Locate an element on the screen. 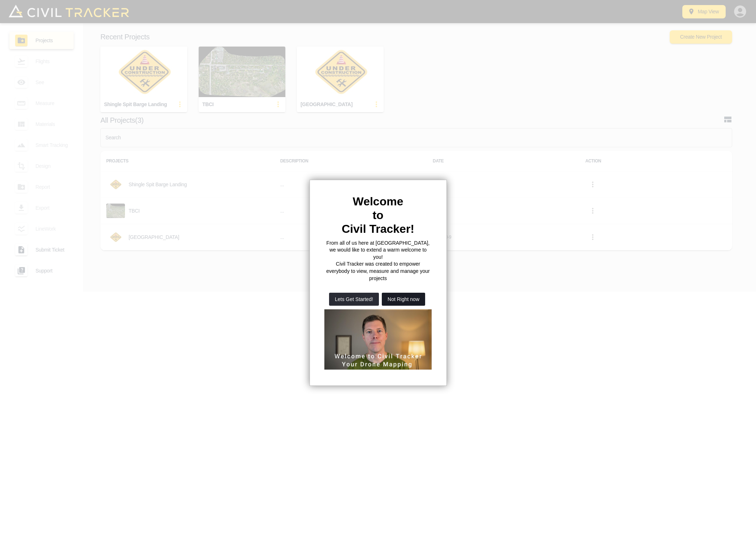 The width and height of the screenshot is (756, 558). button: Lets Get Started! is located at coordinates (353, 299).